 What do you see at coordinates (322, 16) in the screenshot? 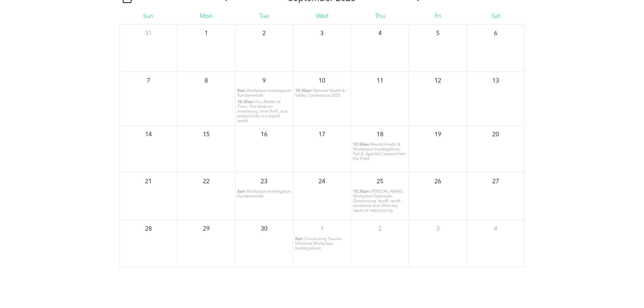
I see `div: Wed` at bounding box center [322, 16].